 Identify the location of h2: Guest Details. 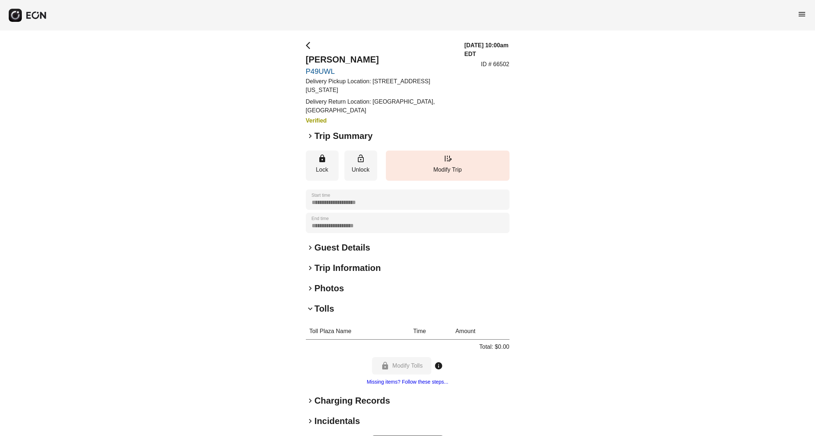
(342, 248).